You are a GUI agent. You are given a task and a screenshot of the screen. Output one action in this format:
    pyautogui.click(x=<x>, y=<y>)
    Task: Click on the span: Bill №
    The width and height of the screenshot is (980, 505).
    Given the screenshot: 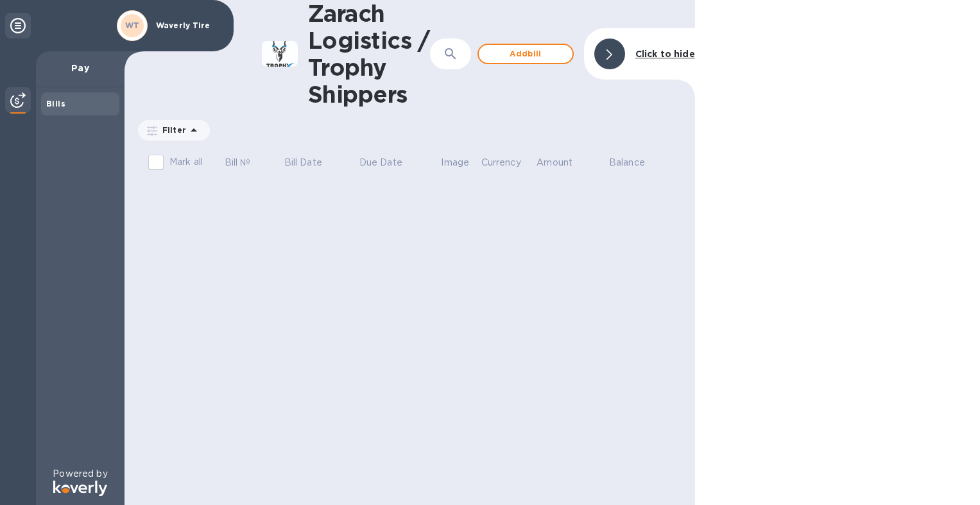 What is the action you would take?
    pyautogui.click(x=246, y=163)
    